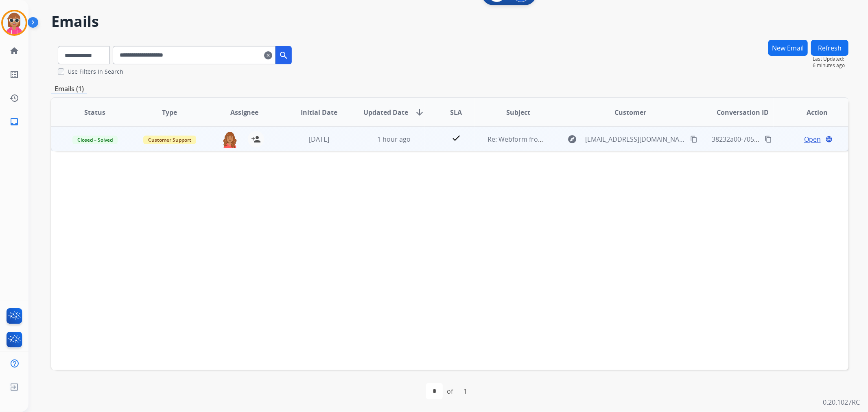  Describe the element at coordinates (394, 139) in the screenshot. I see `span: 1 hour ago` at that location.